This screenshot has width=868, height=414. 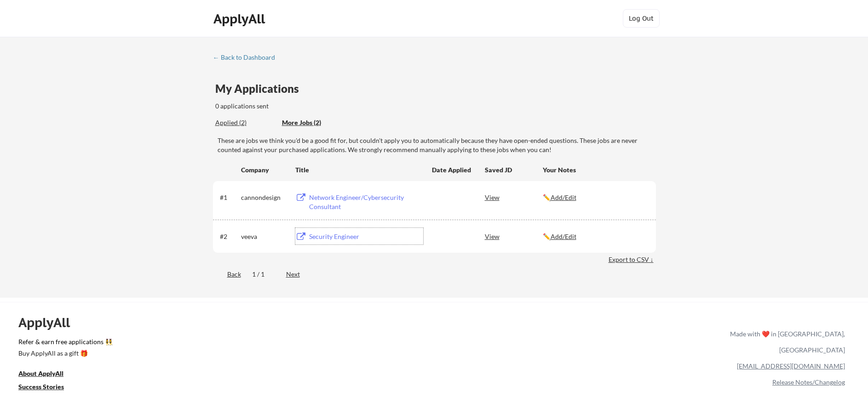 I want to click on a: Success Stories, so click(x=47, y=387).